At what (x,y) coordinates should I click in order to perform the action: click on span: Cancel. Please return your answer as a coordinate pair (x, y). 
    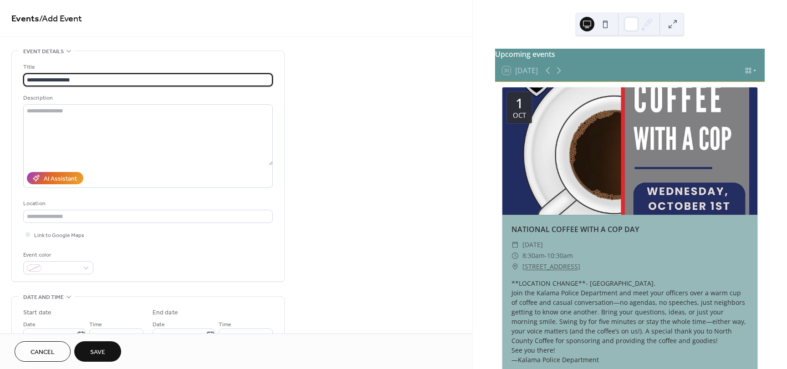
    Looking at the image, I should click on (42, 352).